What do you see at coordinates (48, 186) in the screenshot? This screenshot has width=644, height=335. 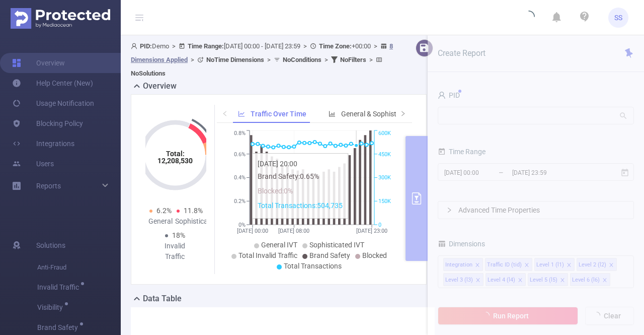 I see `span: Reports` at bounding box center [48, 186].